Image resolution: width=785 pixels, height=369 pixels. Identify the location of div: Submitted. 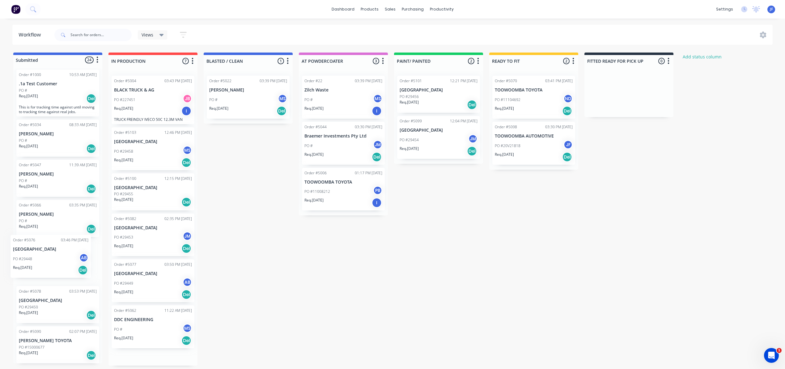
(26, 60).